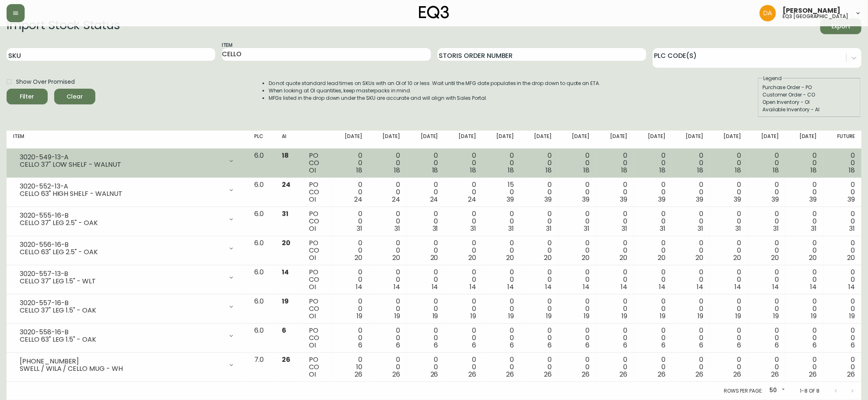 The height and width of the screenshot is (400, 868). I want to click on li: When looking at OI quantities, keep masterpacks in mind., so click(435, 91).